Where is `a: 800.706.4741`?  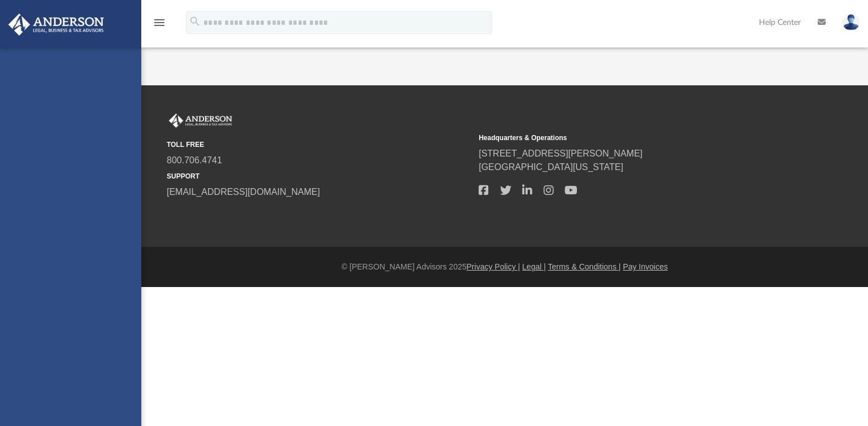
a: 800.706.4741 is located at coordinates (194, 160).